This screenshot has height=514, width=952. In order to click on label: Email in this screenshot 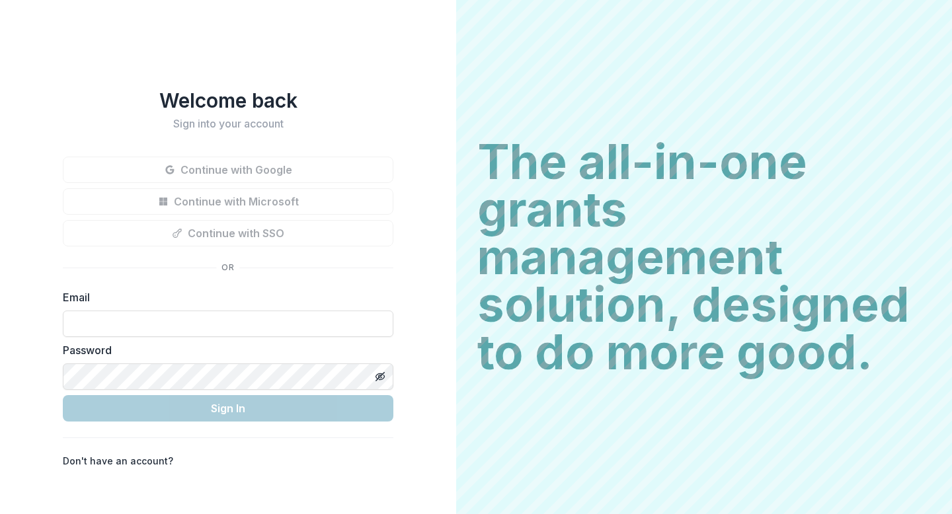, I will do `click(224, 297)`.